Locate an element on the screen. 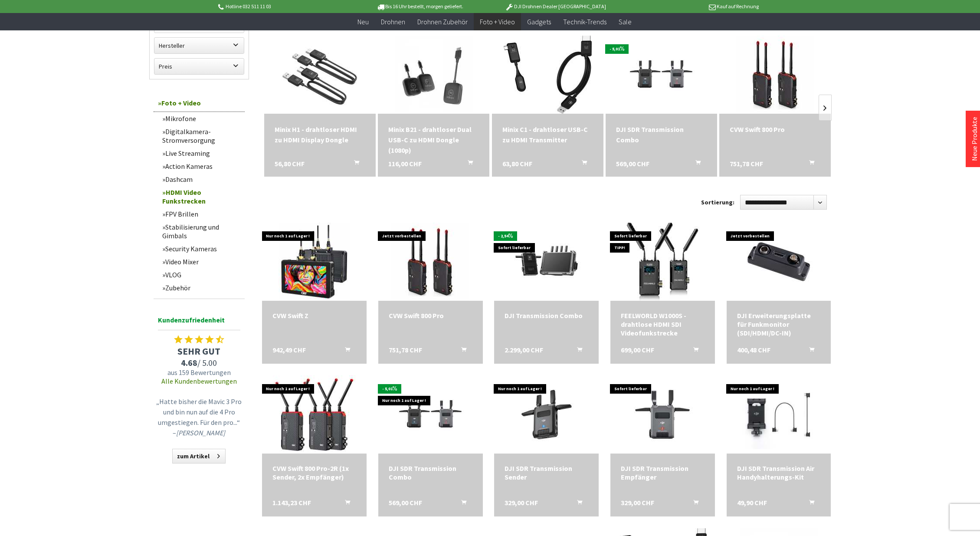 This screenshot has width=980, height=536. a: Drohnen is located at coordinates (393, 21).